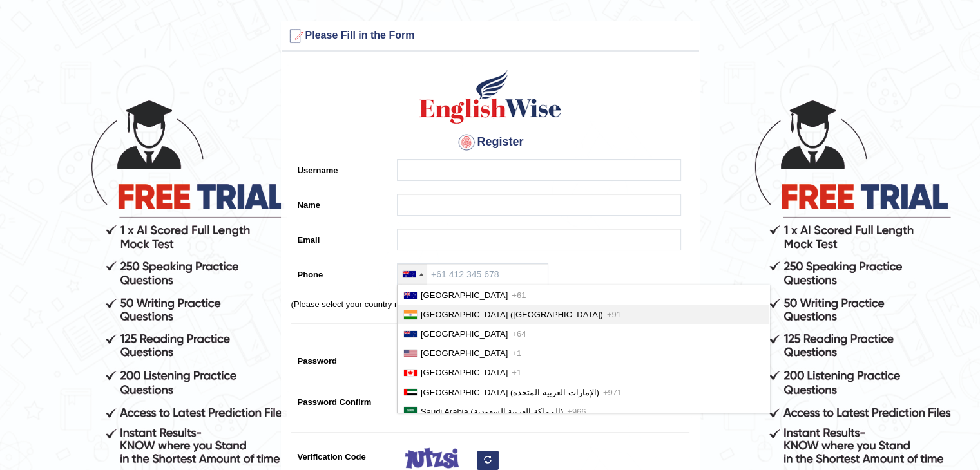 The image size is (980, 470). Describe the element at coordinates (611, 392) in the screenshot. I see `span: +971` at that location.